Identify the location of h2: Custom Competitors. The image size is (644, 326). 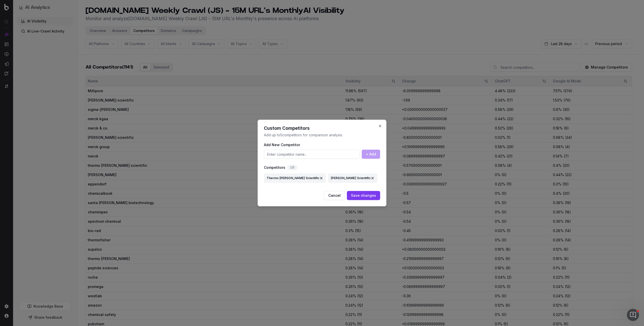
(322, 128).